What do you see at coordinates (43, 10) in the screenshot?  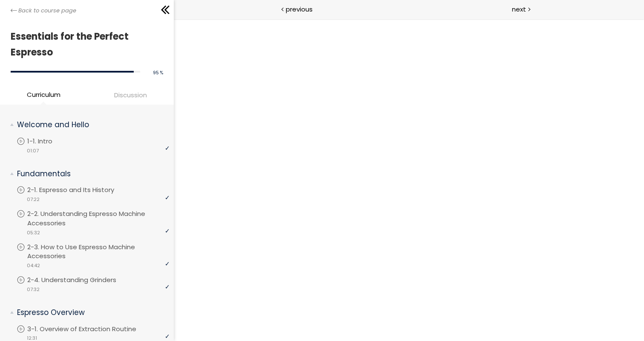 I see `a: Back to course page` at bounding box center [43, 10].